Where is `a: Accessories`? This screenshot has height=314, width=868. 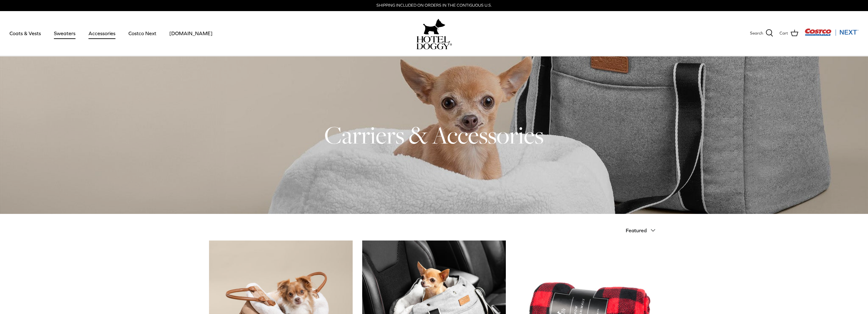 a: Accessories is located at coordinates (102, 33).